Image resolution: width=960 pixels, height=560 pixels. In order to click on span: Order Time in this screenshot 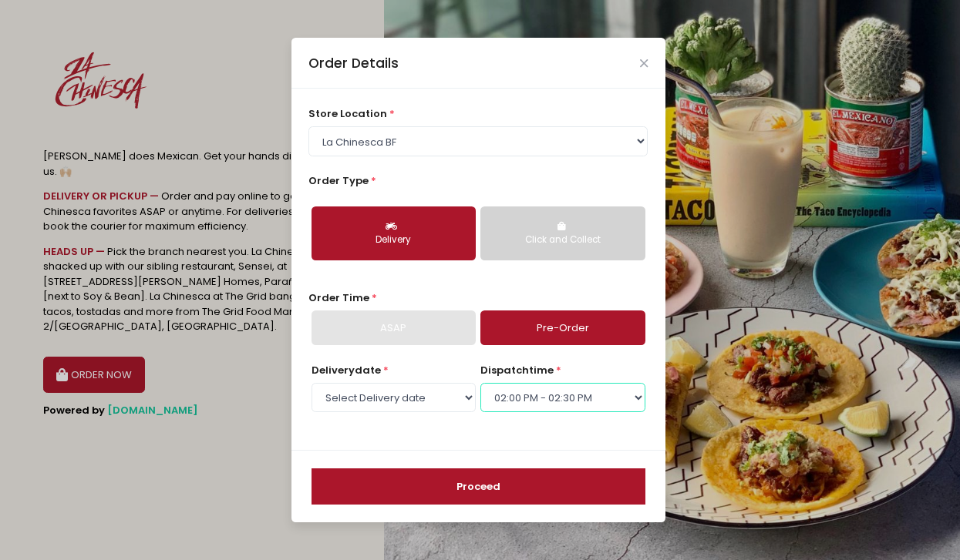, I will do `click(339, 297)`.